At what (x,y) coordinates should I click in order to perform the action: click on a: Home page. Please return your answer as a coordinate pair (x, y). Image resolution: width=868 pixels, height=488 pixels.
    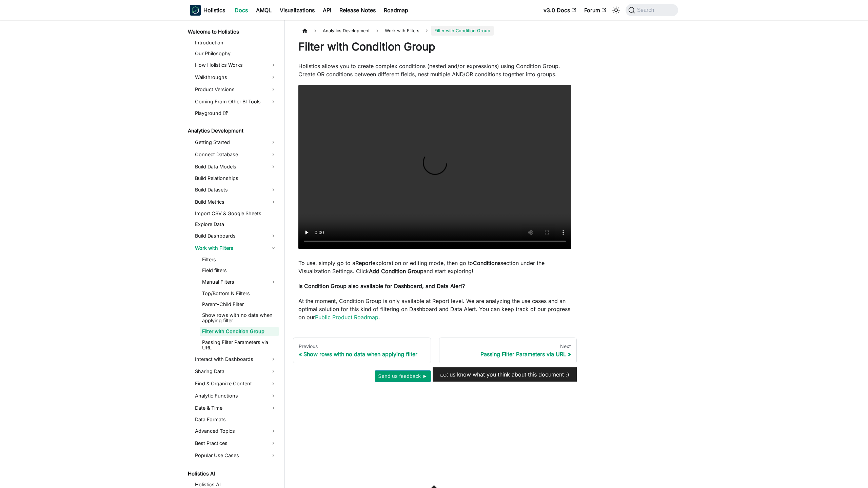
    Looking at the image, I should click on (305, 30).